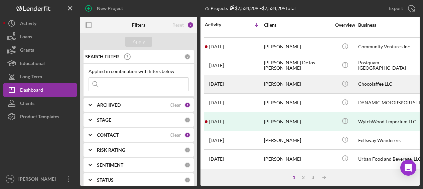  Describe the element at coordinates (40, 77) in the screenshot. I see `a: Long-Term` at that location.